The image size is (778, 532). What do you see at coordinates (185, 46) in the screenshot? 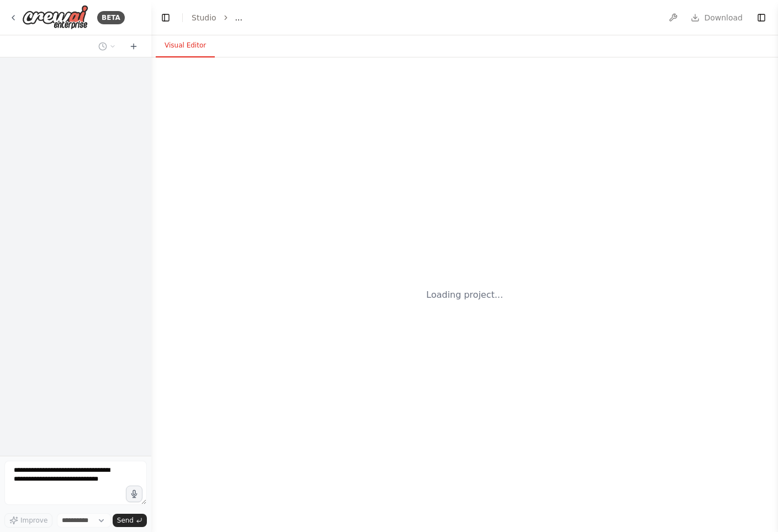
I see `button: Visual Editor` at bounding box center [185, 46].